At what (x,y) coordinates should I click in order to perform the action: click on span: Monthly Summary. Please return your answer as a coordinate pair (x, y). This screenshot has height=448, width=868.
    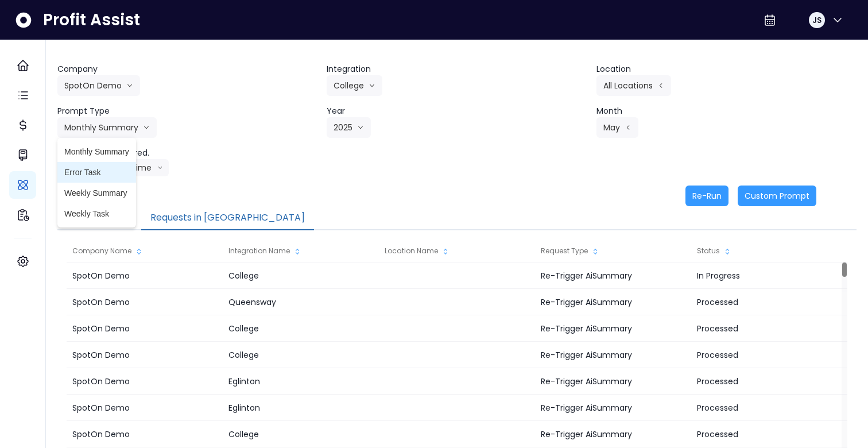
    Looking at the image, I should click on (97, 152).